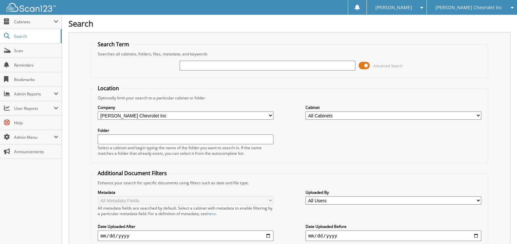 The image size is (517, 244). Describe the element at coordinates (185, 130) in the screenshot. I see `label: Folder` at that location.